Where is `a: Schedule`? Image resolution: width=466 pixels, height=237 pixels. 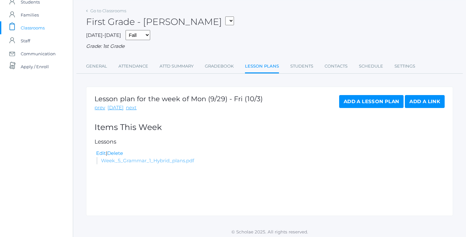
a: Schedule is located at coordinates (371, 66).